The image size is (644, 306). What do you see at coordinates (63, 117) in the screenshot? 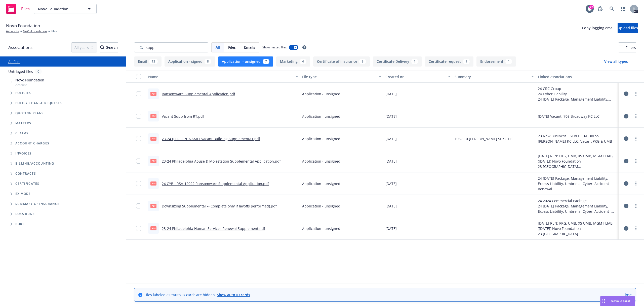
I see `div: Tree Example` at bounding box center [63, 117].